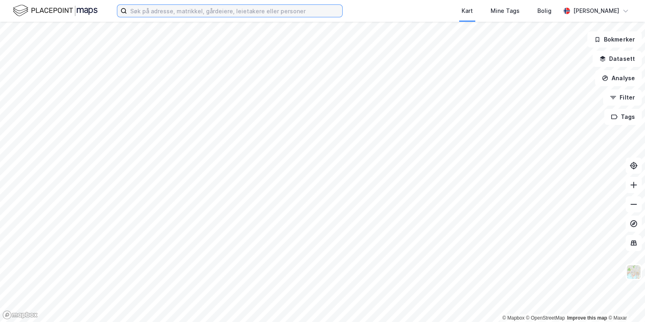  I want to click on a: Mapbox homepage, so click(20, 315).